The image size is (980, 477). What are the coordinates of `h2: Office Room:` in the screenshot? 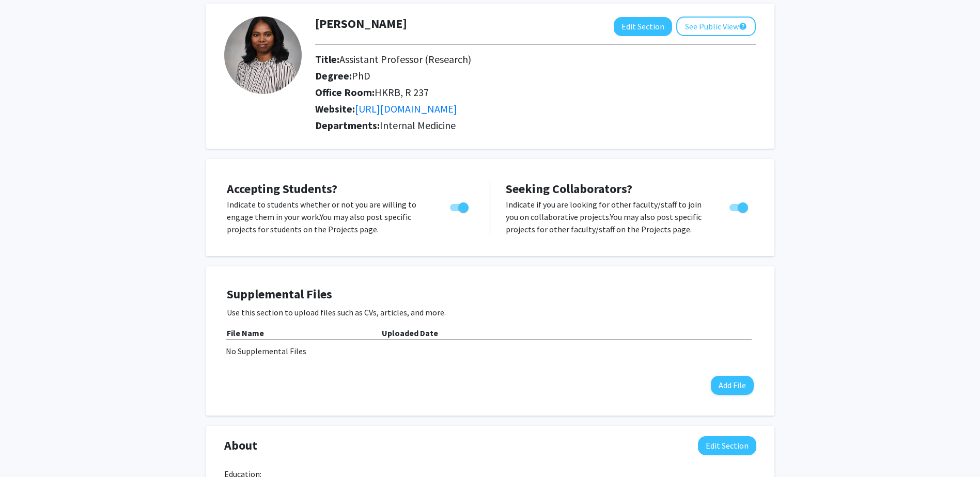 It's located at (535, 92).